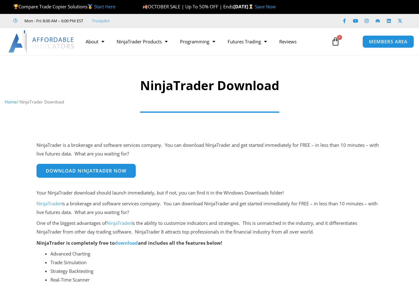 The height and width of the screenshot is (284, 419). What do you see at coordinates (105, 7) in the screenshot?
I see `a: Start Here` at bounding box center [105, 7].